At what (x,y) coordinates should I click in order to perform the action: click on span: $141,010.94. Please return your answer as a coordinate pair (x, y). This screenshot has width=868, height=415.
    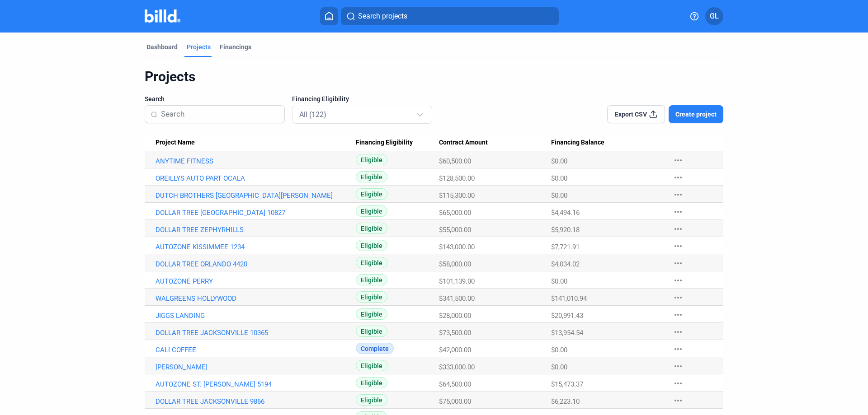
    Looking at the image, I should click on (568, 299).